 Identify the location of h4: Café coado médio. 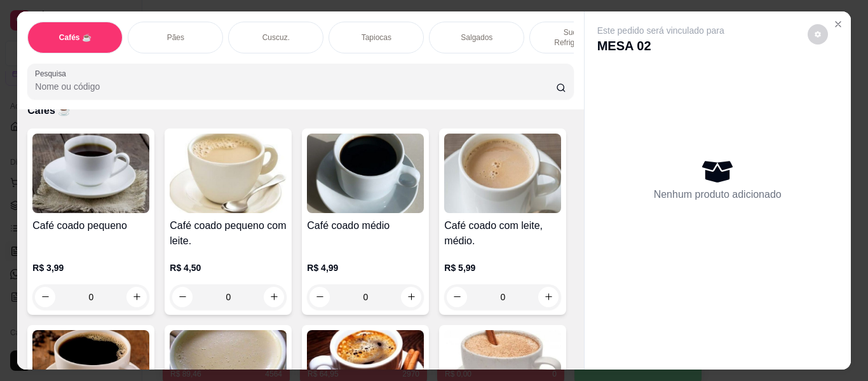
(365, 225).